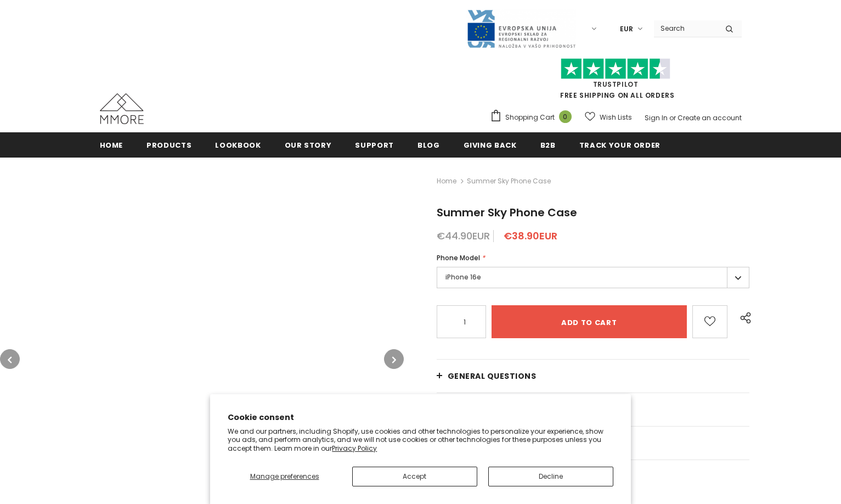 This screenshot has width=841, height=504. Describe the element at coordinates (285, 475) in the screenshot. I see `span: Manage preferences` at that location.